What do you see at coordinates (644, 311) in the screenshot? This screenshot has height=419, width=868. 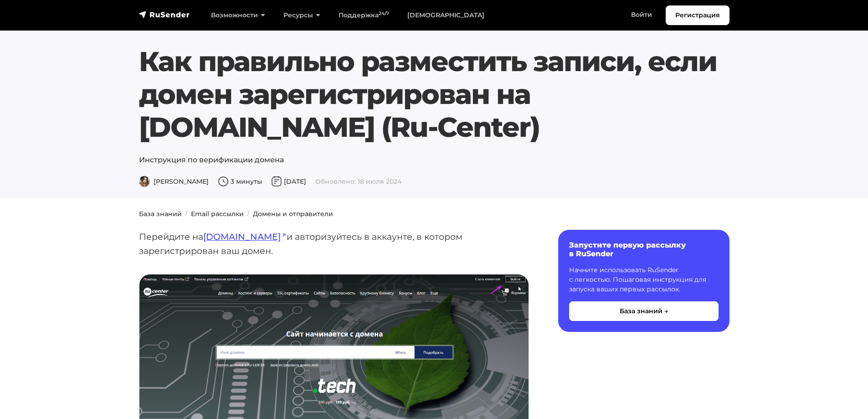 I see `button: База знаний →` at bounding box center [644, 311].